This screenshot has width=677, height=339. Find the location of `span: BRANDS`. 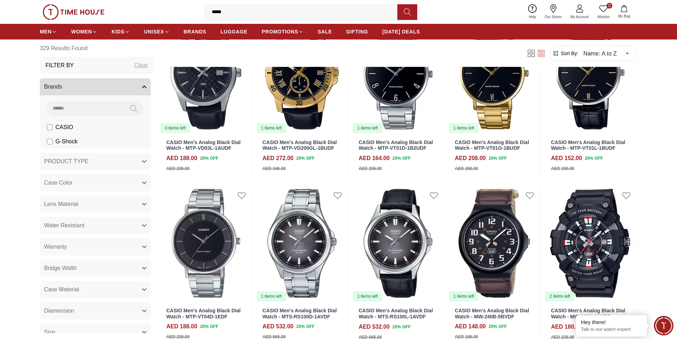

span: BRANDS is located at coordinates (195, 32).